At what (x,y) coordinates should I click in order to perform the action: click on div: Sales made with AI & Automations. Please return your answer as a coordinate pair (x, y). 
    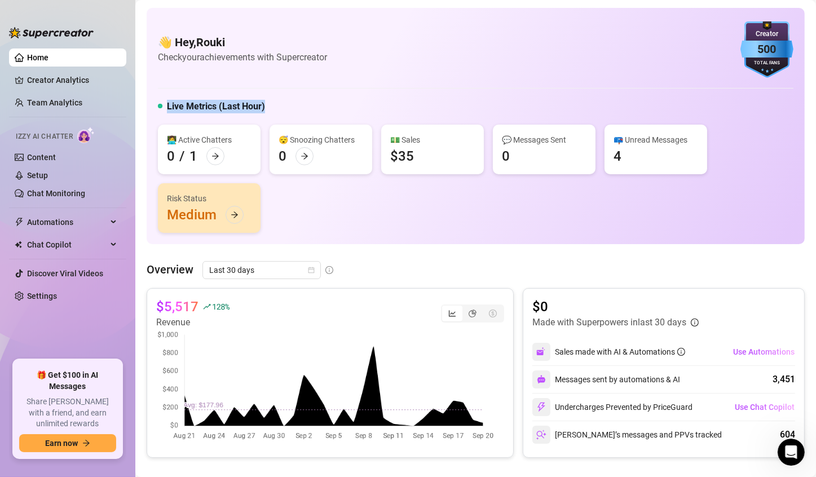
    Looking at the image, I should click on (619, 352).